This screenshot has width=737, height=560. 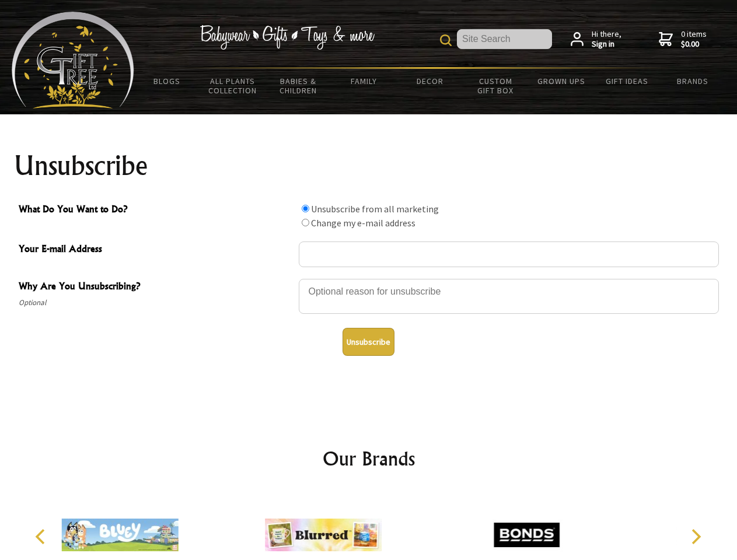 What do you see at coordinates (561, 81) in the screenshot?
I see `a: Grown Ups` at bounding box center [561, 81].